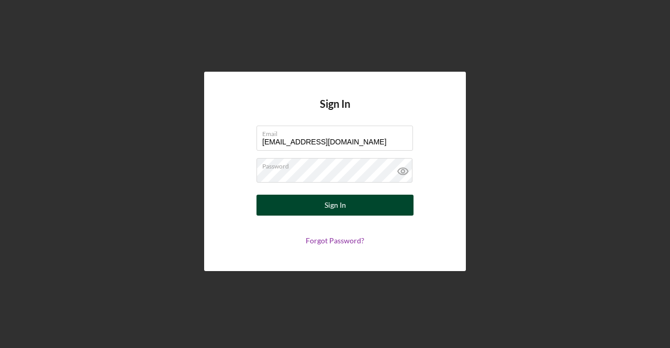 This screenshot has height=348, width=670. Describe the element at coordinates (335, 111) in the screenshot. I see `h4: Sign In` at that location.